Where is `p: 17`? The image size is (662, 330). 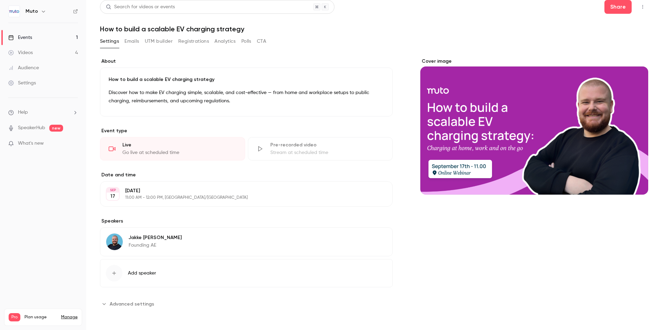
p: 17 is located at coordinates (113, 197).